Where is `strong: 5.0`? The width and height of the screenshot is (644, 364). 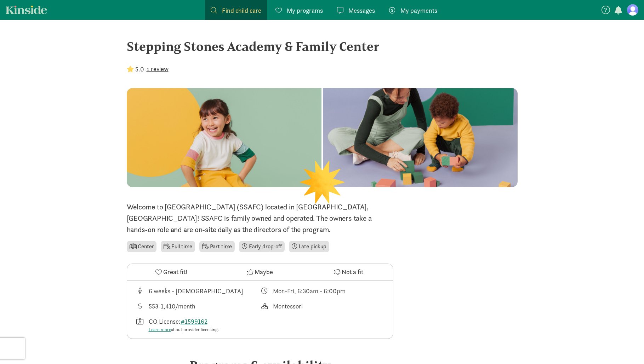
strong: 5.0 is located at coordinates (140, 69).